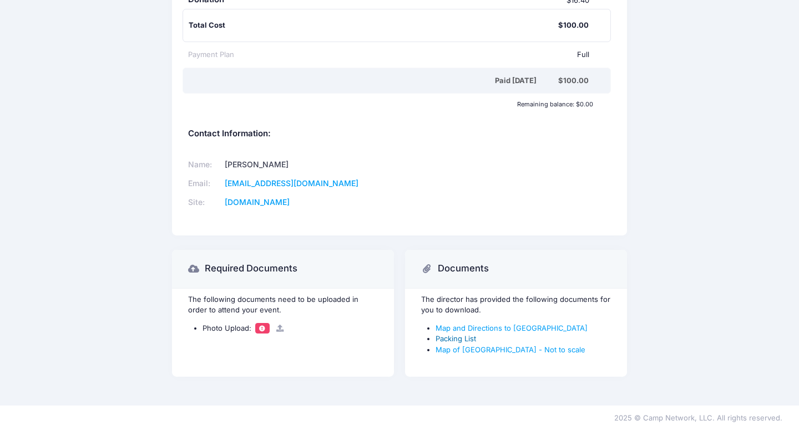 This screenshot has height=431, width=799. I want to click on div: Full, so click(411, 55).